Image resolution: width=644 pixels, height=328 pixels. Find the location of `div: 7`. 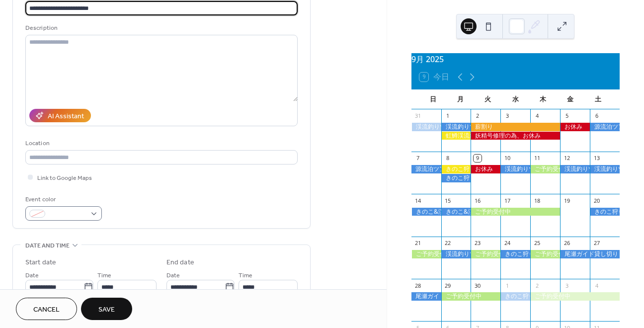

div: 7 is located at coordinates (418, 158).